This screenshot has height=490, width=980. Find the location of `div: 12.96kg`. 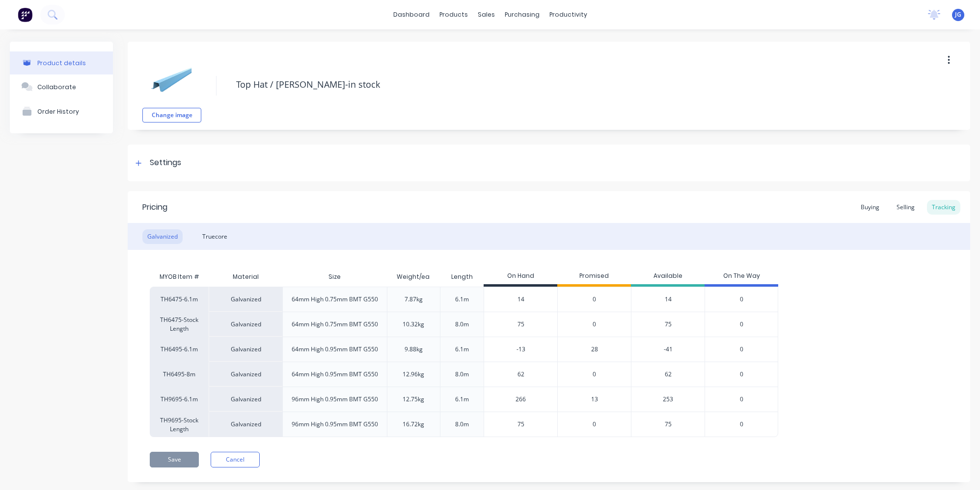

div: 12.96kg is located at coordinates (413, 374).